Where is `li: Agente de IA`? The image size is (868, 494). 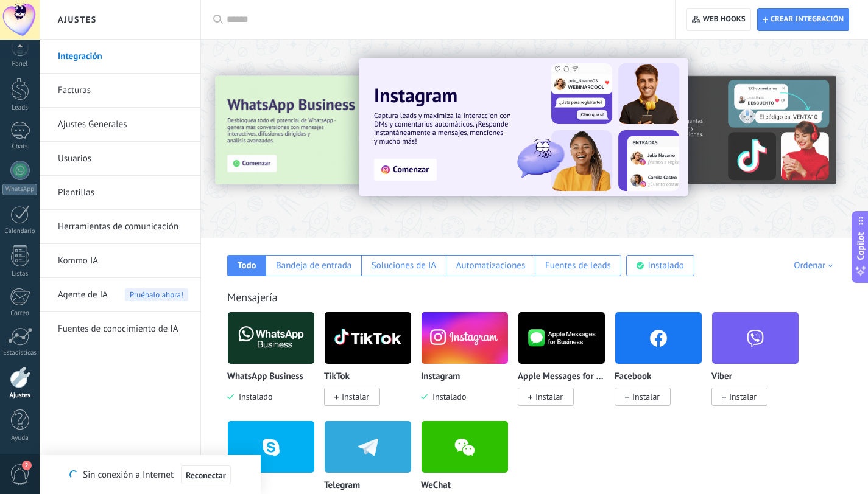
li: Agente de IA is located at coordinates (120, 295).